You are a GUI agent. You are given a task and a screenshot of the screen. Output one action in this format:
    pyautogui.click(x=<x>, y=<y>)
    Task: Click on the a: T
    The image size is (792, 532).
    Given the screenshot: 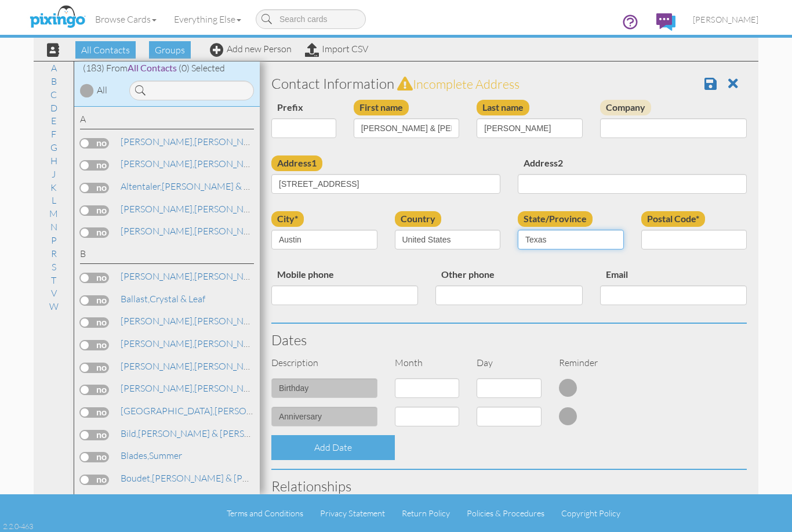 What is the action you would take?
    pyautogui.click(x=53, y=280)
    